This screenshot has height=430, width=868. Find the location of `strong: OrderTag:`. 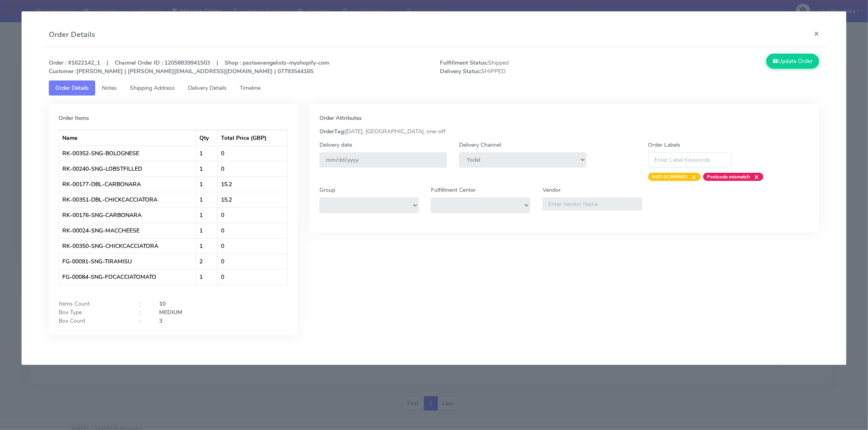

strong: OrderTag: is located at coordinates (332, 131).